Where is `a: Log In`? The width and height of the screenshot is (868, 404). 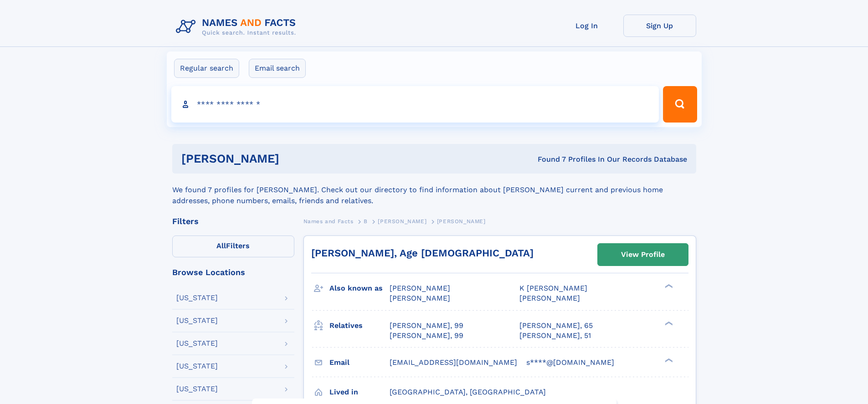 a: Log In is located at coordinates (587, 26).